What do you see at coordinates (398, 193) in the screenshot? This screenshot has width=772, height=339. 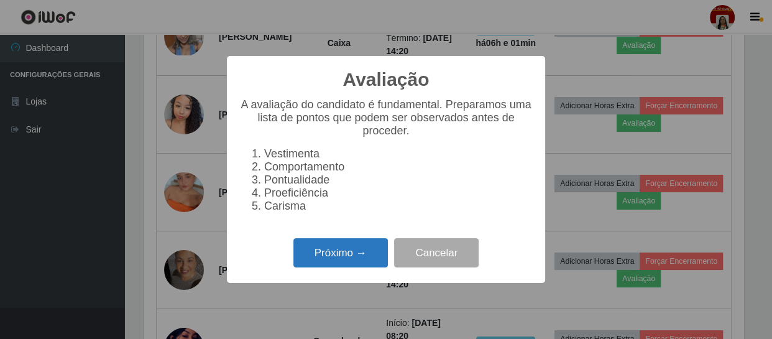 I see `li: Proeficiência` at bounding box center [398, 193].